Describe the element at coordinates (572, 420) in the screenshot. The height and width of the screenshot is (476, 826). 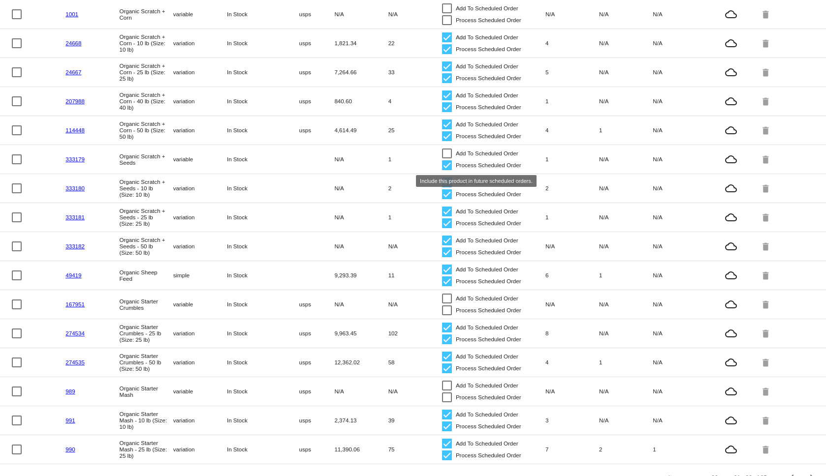
I see `mat-cell: 3` at that location.